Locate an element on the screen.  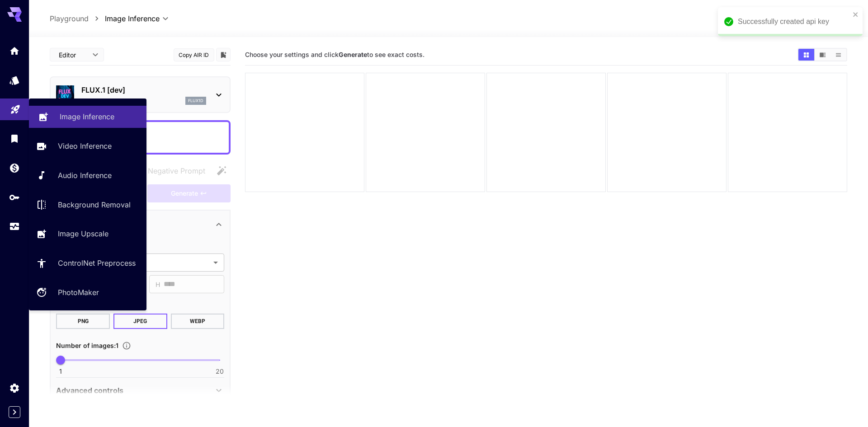
div: API Keys is located at coordinates (14, 197).